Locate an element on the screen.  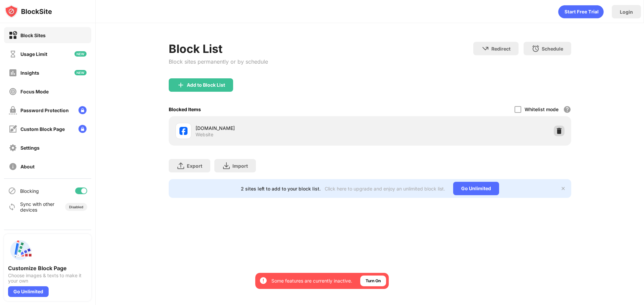
img: insights-off.svg is located at coordinates (13, 73).